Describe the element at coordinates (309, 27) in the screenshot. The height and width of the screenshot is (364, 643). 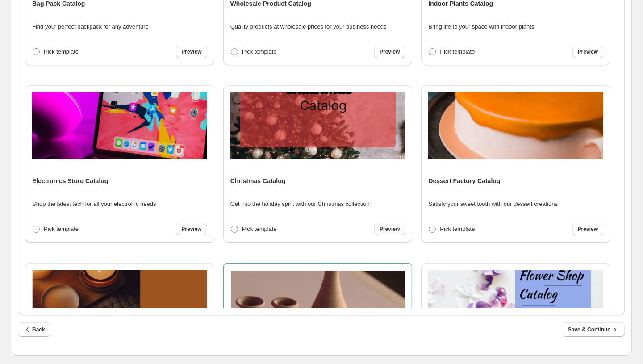
I see `p: Quality products at wholesale prices for your business needs` at that location.